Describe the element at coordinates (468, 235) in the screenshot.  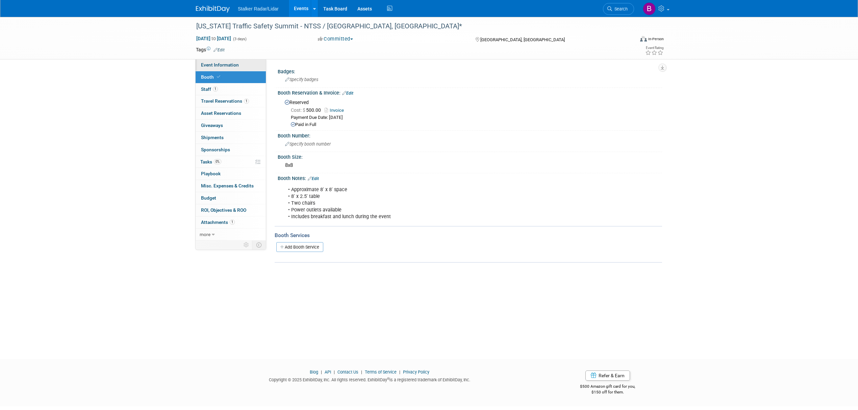
I see `div: Booth Services` at that location.